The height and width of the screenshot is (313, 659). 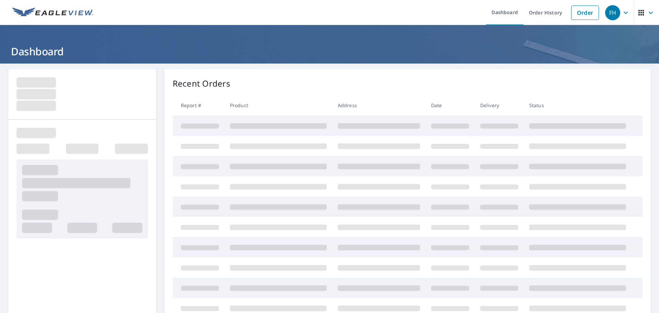 What do you see at coordinates (450, 105) in the screenshot?
I see `th: Date` at bounding box center [450, 105].